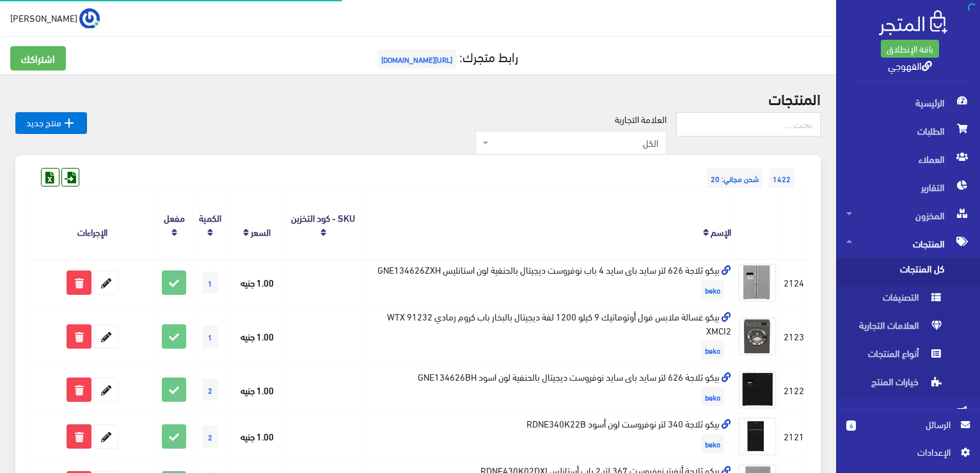  I want to click on span: 4, so click(851, 425).